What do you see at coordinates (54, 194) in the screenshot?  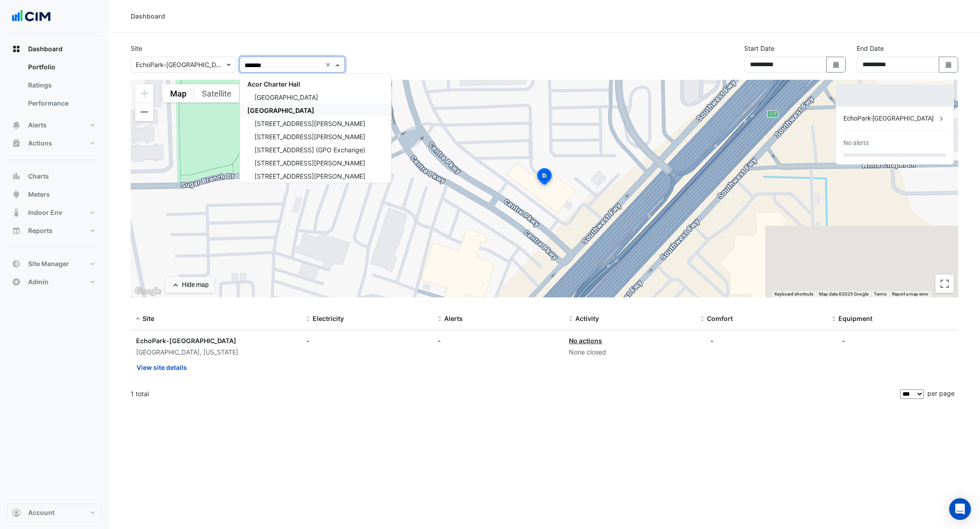 I see `button: Meters` at bounding box center [54, 194].